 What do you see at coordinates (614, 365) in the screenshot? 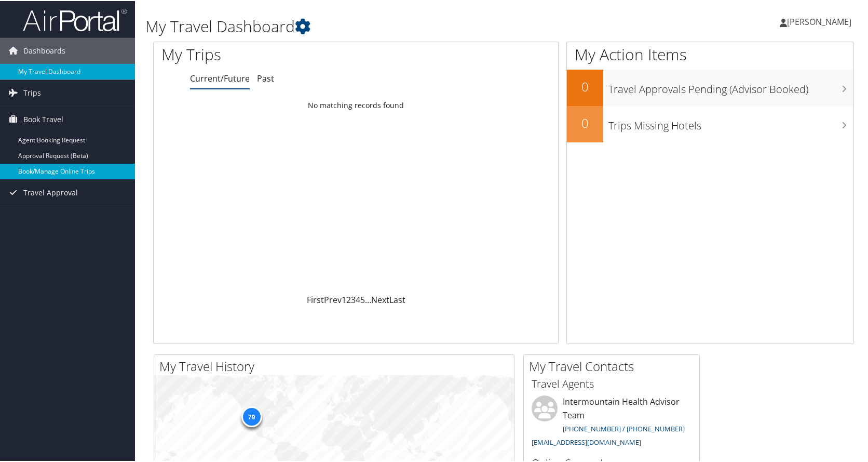
I see `h2: My Travel Contacts` at bounding box center [614, 365].